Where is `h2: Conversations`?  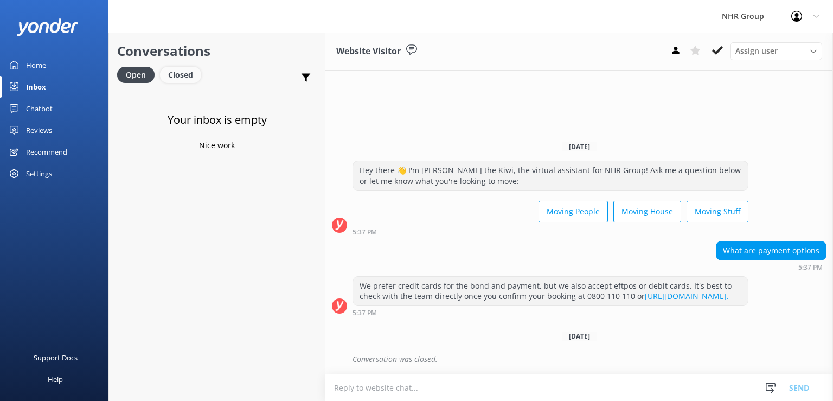
h2: Conversations is located at coordinates (217, 51).